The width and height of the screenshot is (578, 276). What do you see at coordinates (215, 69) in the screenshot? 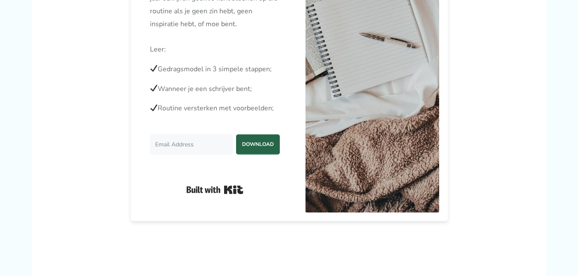
I see `p: Gedragsmodel in 3 simpele stappen;` at bounding box center [215, 69].